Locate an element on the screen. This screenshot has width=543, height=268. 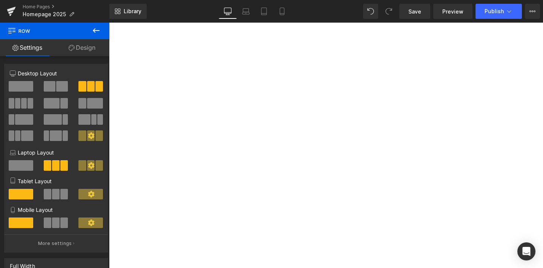
button: More is located at coordinates (532, 11).